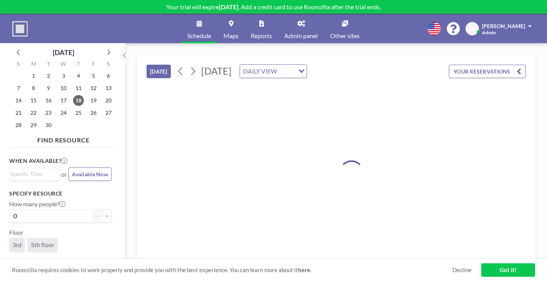 This screenshot has width=547, height=281. I want to click on span: Other sites, so click(345, 36).